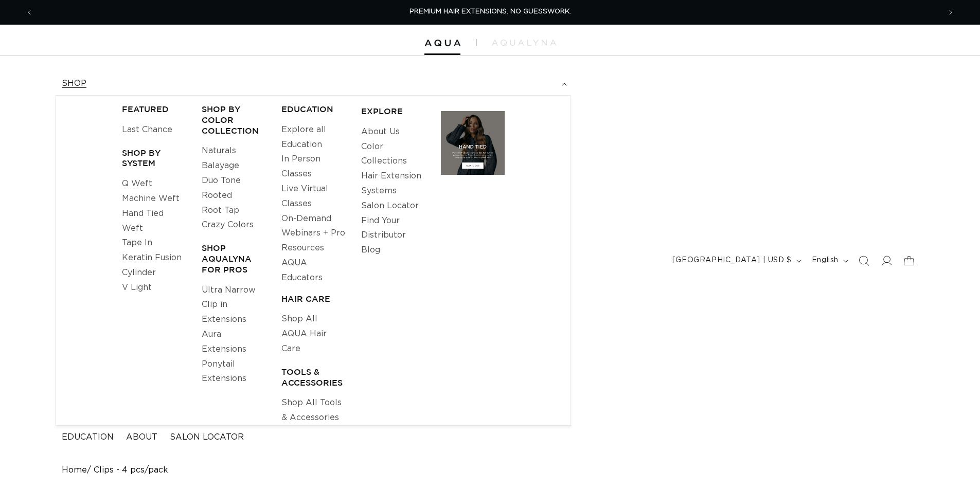 This screenshot has height=490, width=980. Describe the element at coordinates (137, 184) in the screenshot. I see `a: Q Weft` at that location.